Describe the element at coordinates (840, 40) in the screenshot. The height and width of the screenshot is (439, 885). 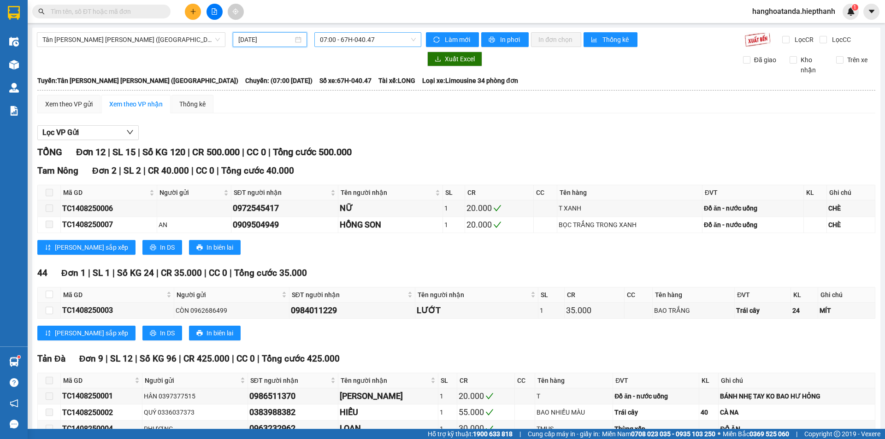
I see `span: Lọc CC` at that location.